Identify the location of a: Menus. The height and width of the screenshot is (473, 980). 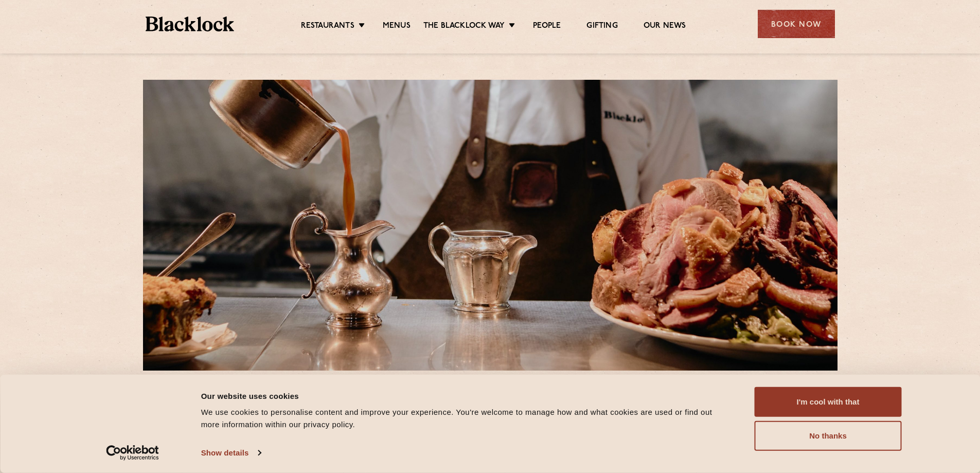
(396, 26).